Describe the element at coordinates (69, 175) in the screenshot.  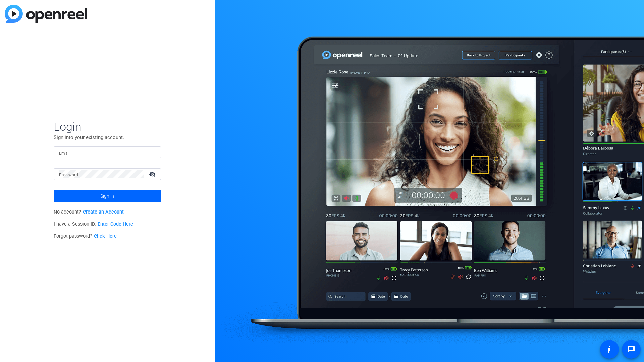
I see `mat-label: Password` at that location.